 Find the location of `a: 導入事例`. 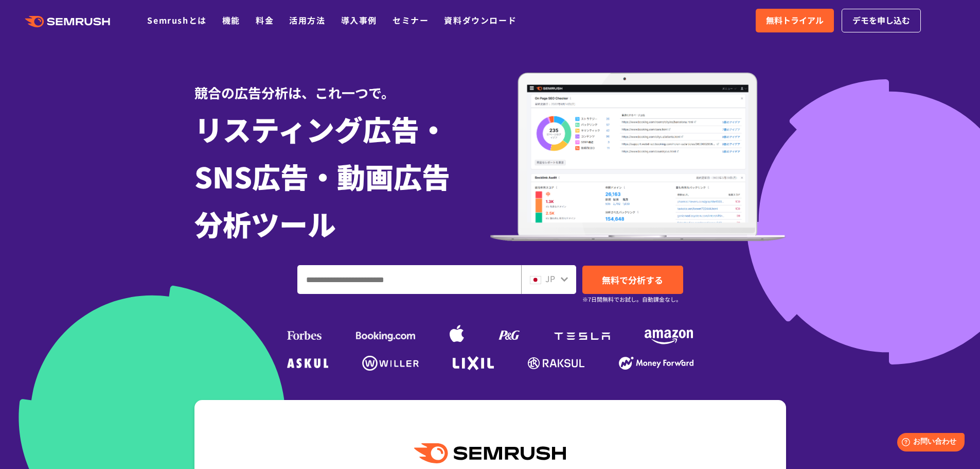

a: 導入事例 is located at coordinates (359, 20).